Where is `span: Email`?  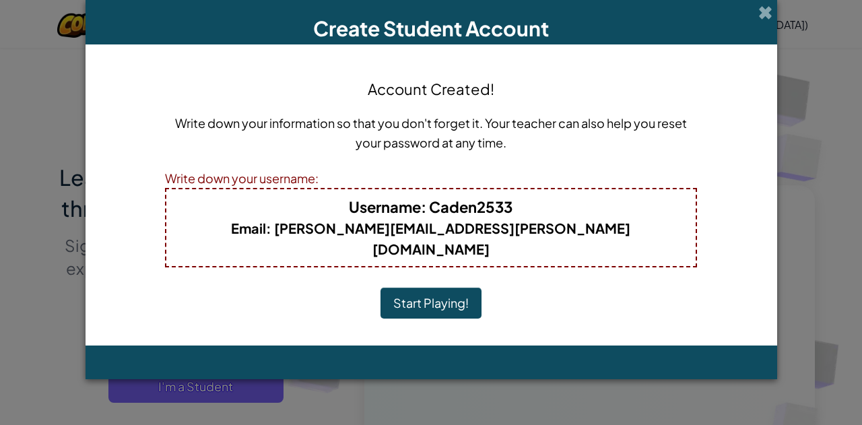 span: Email is located at coordinates (248, 227).